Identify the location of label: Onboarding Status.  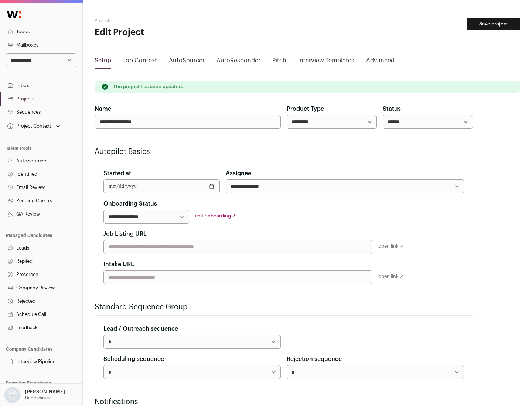
(130, 204).